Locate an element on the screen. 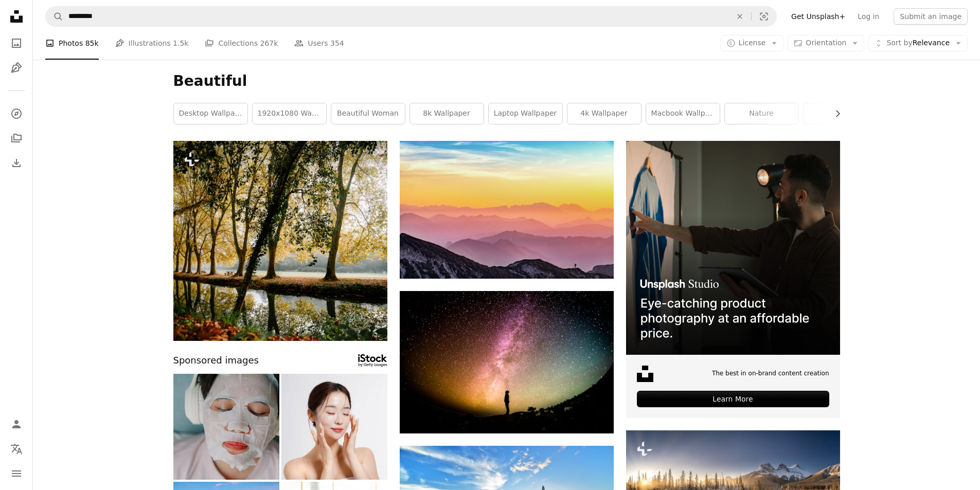  a: Photos is located at coordinates (16, 43).